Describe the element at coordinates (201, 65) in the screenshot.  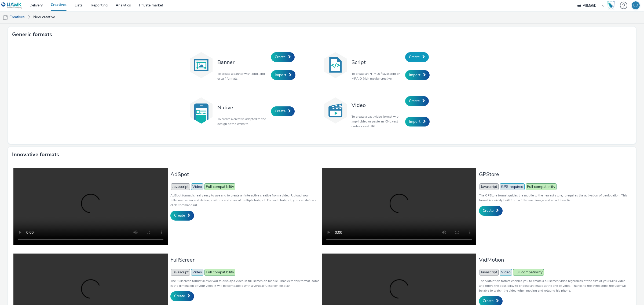
I see `img: banner.svg` at that location.